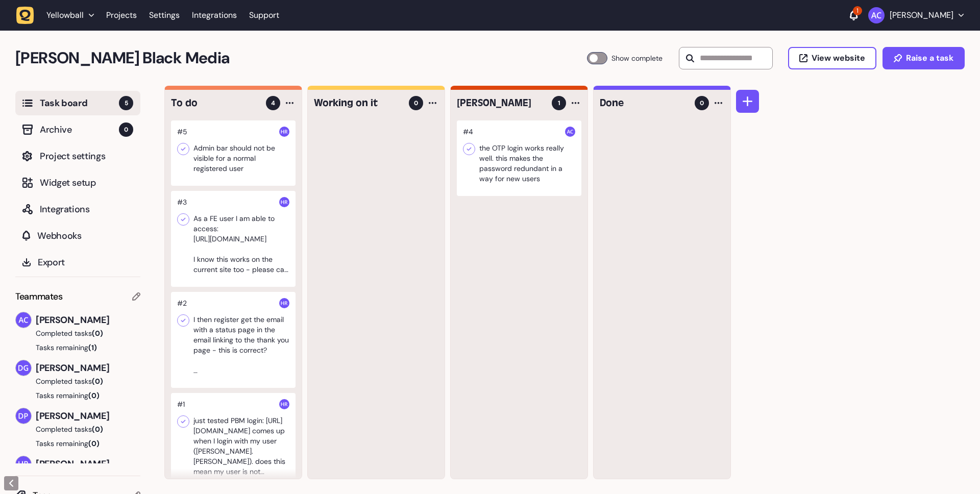 This screenshot has width=980, height=494. Describe the element at coordinates (214, 15) in the screenshot. I see `a: Integrations` at that location.